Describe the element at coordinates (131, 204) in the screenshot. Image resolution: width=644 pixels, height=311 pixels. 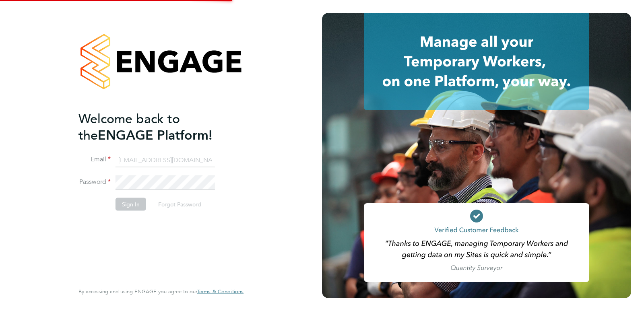
I see `button: Sign In` at that location.